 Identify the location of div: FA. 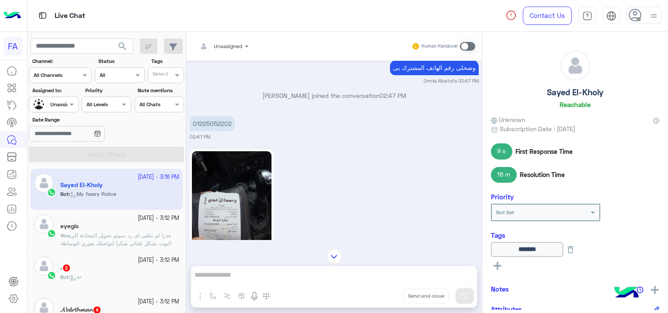
(13, 46).